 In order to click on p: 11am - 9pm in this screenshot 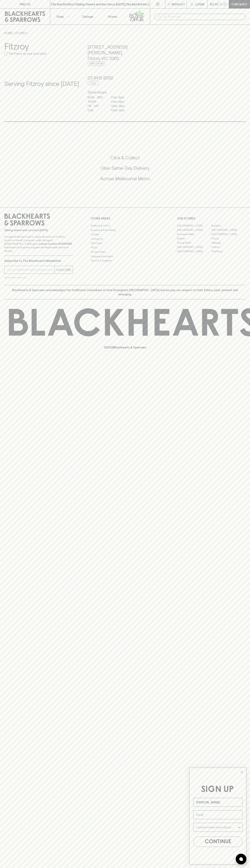, I will do `click(120, 101)`.